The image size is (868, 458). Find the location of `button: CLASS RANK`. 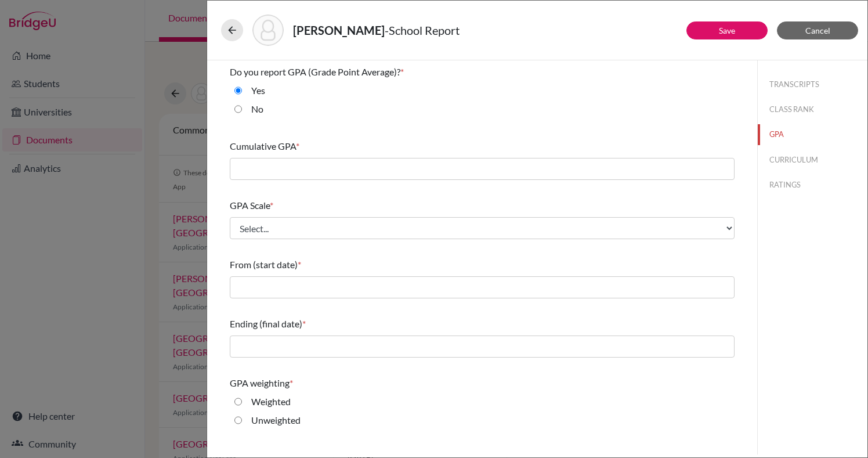

button: CLASS RANK is located at coordinates (813, 109).